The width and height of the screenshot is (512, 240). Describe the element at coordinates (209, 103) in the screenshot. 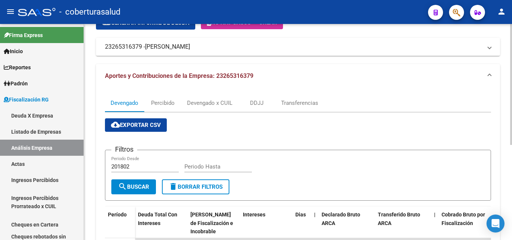

I see `div: Devengado x CUIL` at that location.